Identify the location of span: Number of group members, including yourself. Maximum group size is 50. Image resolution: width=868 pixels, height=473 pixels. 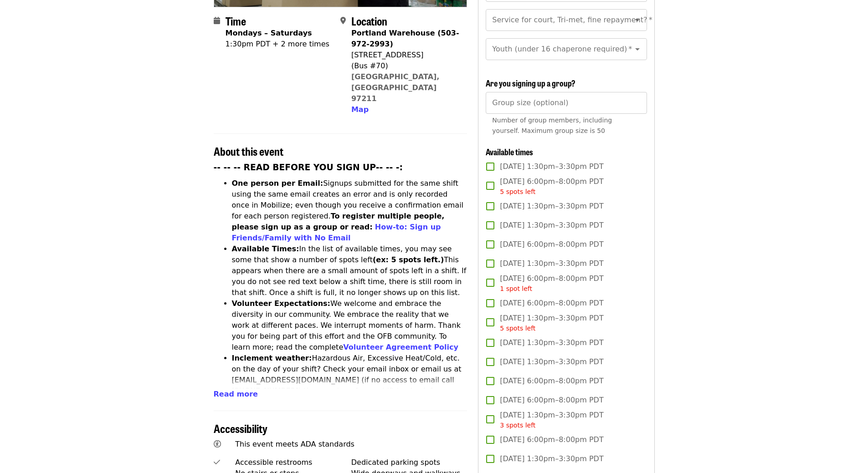
(552, 125).